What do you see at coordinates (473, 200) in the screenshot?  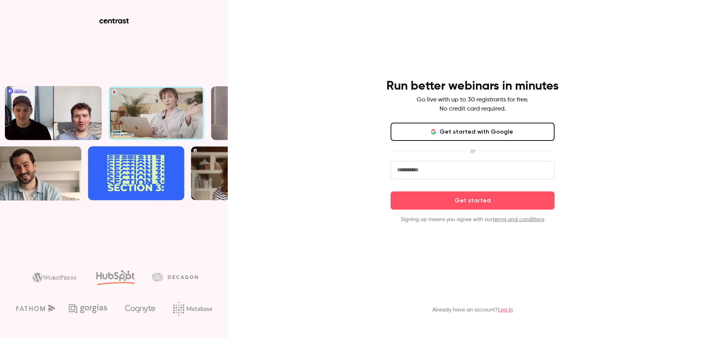 I see `button: Get started` at bounding box center [473, 200].